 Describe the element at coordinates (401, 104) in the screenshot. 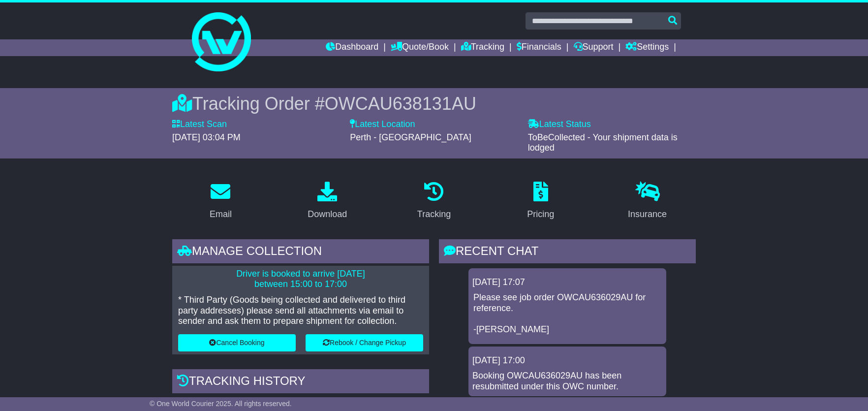

I see `span: OWCAU638131AU` at that location.